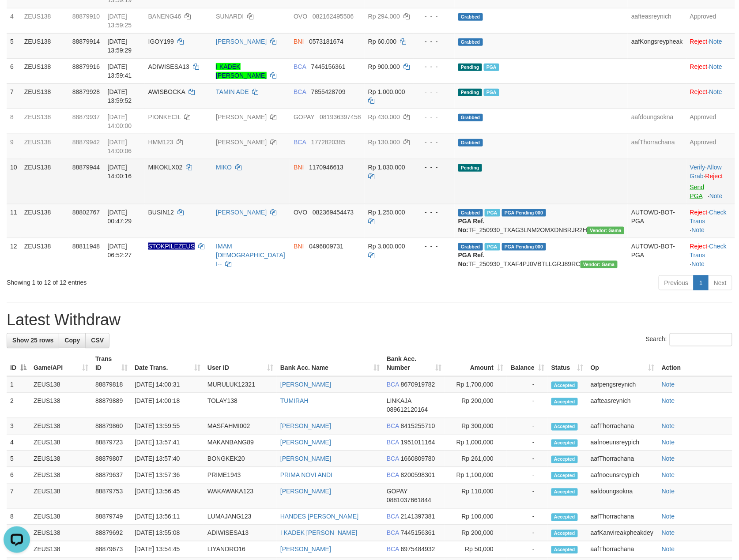 The width and height of the screenshot is (739, 560). I want to click on span: Rp 1.030.000, so click(387, 167).